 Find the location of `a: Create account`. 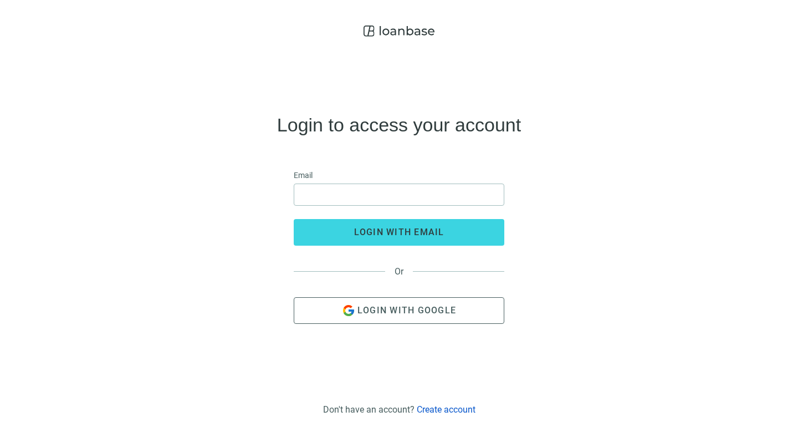

a: Create account is located at coordinates (446, 409).